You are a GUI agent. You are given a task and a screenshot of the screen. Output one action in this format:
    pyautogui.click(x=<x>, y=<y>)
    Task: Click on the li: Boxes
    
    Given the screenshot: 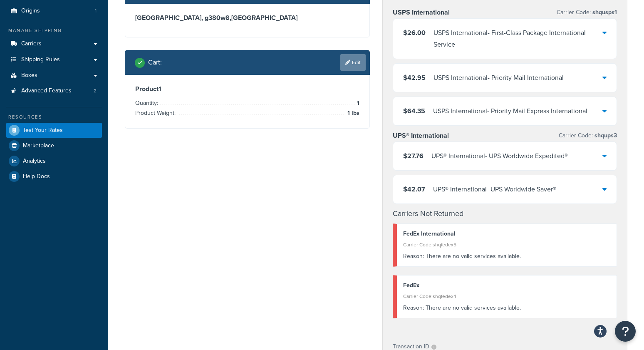 What is the action you would take?
    pyautogui.click(x=54, y=75)
    